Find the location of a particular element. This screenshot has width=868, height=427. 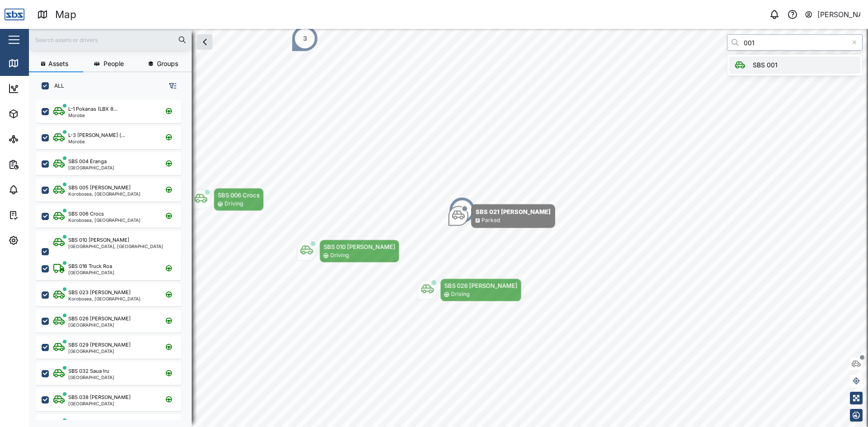

input: Search by People, Asset, Geozone or Place is located at coordinates (795, 42).